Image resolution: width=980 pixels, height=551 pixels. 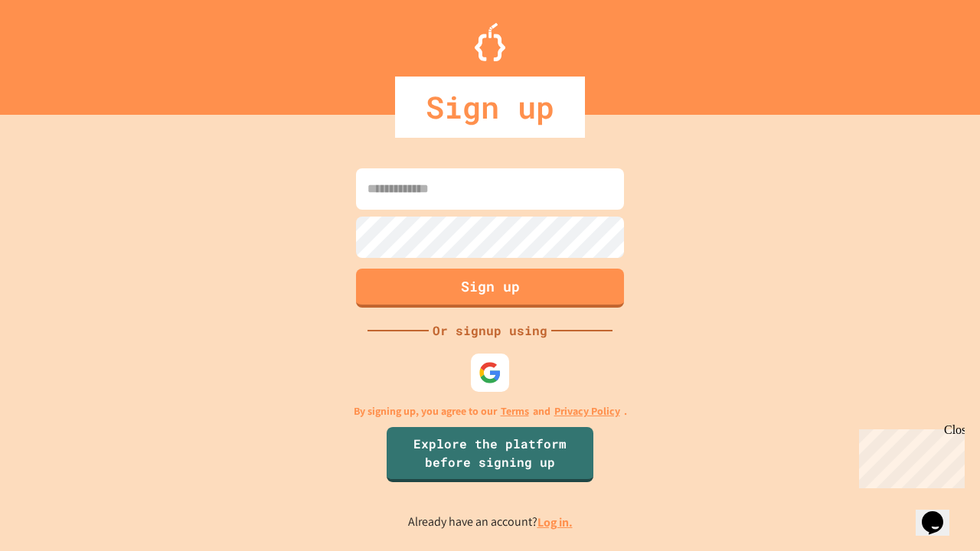 I want to click on a: Log in., so click(x=555, y=522).